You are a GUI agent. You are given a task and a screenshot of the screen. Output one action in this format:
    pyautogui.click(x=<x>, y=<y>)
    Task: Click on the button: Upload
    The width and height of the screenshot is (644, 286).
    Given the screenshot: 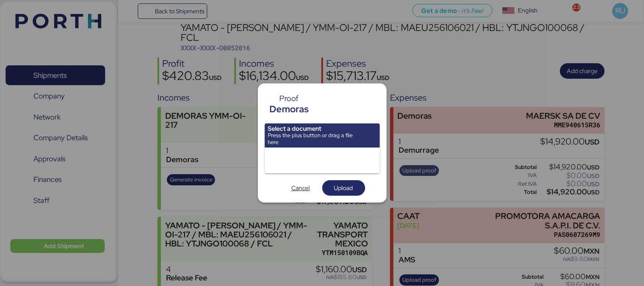 What is the action you would take?
    pyautogui.click(x=344, y=188)
    